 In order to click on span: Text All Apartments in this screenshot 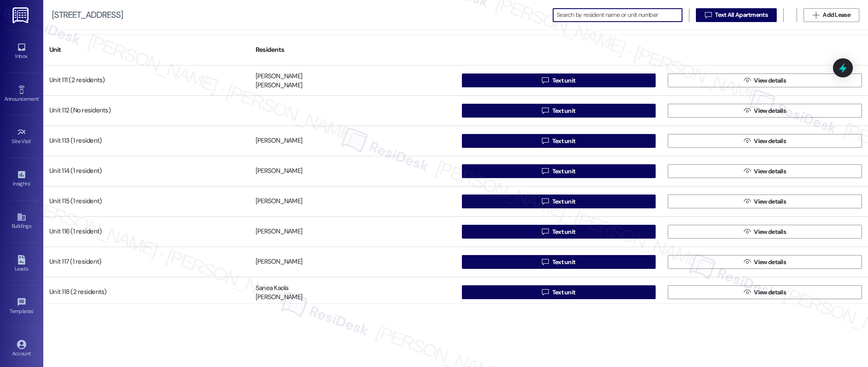, I will do `click(741, 14)`.